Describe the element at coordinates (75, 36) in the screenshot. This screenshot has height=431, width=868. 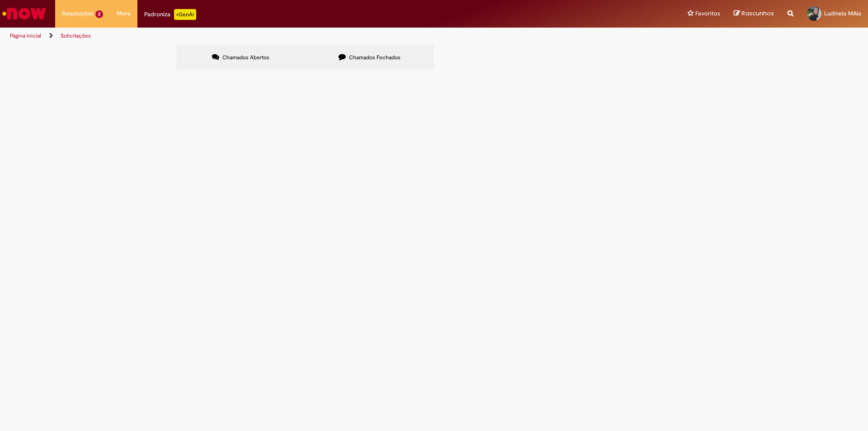
I see `a: Solicitações` at that location.